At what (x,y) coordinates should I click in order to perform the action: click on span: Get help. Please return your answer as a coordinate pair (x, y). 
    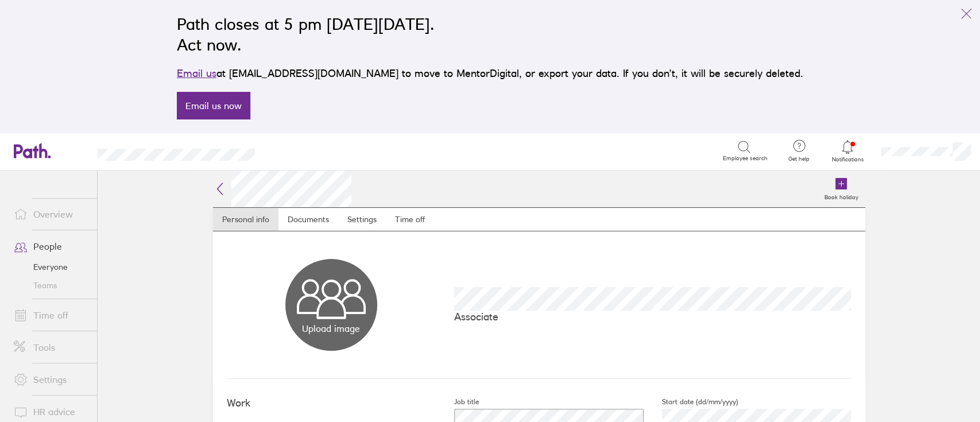
    Looking at the image, I should click on (799, 159).